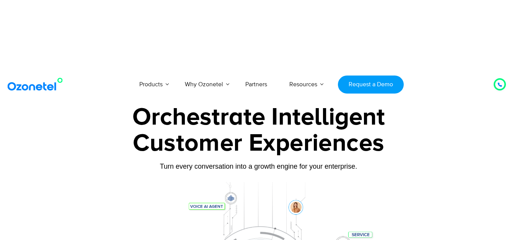  Describe the element at coordinates (370, 84) in the screenshot. I see `a: Request a Demo` at that location.